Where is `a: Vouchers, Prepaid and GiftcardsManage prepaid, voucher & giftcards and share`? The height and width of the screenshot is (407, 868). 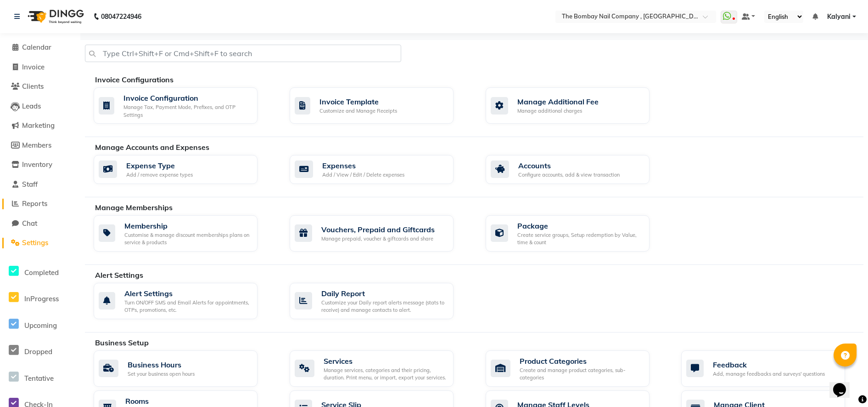 a: Vouchers, Prepaid and GiftcardsManage prepaid, voucher & giftcards and share is located at coordinates (381, 233).